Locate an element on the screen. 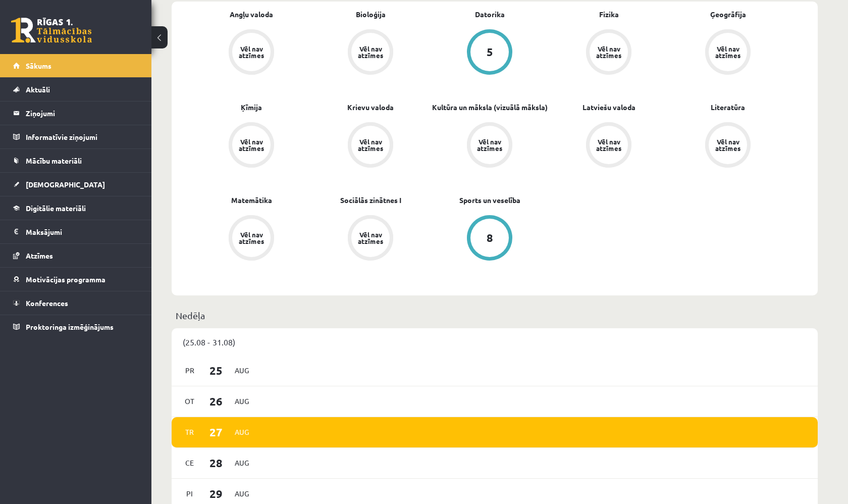  span: Atzīmes is located at coordinates (39, 255).